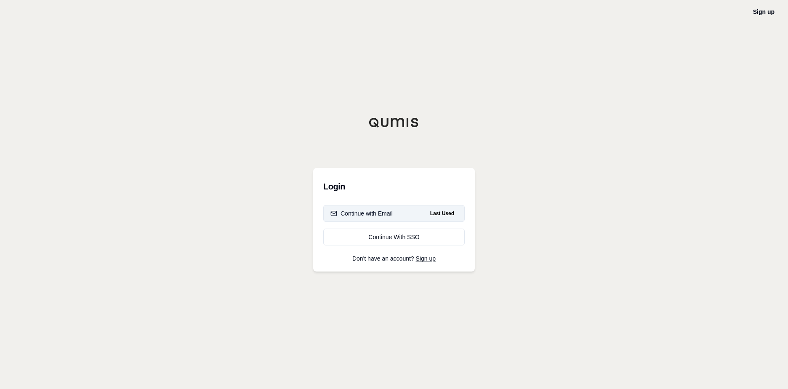 The image size is (788, 389). Describe the element at coordinates (394, 213) in the screenshot. I see `button: Continue with EmailLast Used` at that location.